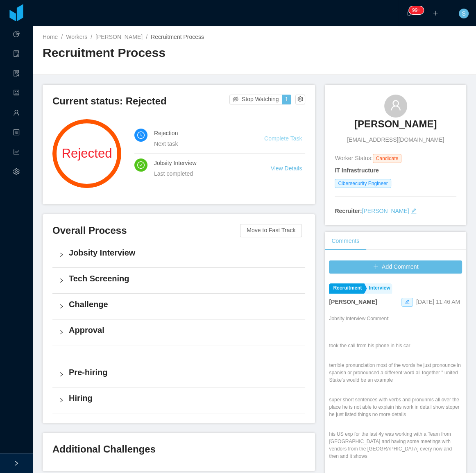 The image size is (476, 473). Describe the element at coordinates (463, 14) in the screenshot. I see `span: S` at that location.